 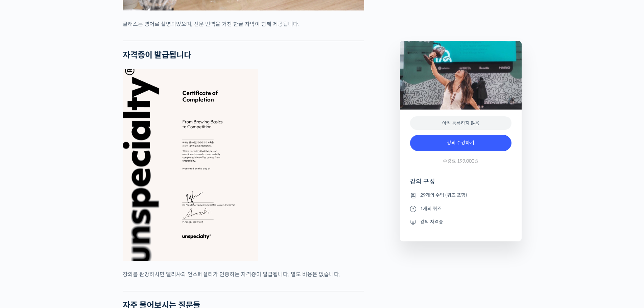 What do you see at coordinates (461, 123) in the screenshot?
I see `div: 아직 등록하지 않음` at bounding box center [461, 123].